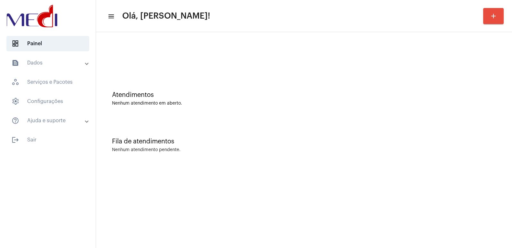  Describe the element at coordinates (48, 82) in the screenshot. I see `span: Serviços e Pacotes` at that location.